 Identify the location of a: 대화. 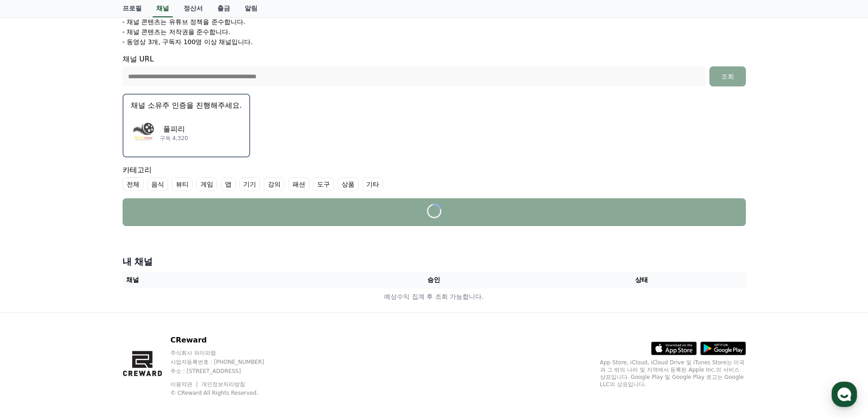
(89, 300).